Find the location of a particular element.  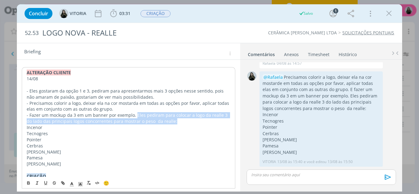

div: 1 is located at coordinates (335, 11).